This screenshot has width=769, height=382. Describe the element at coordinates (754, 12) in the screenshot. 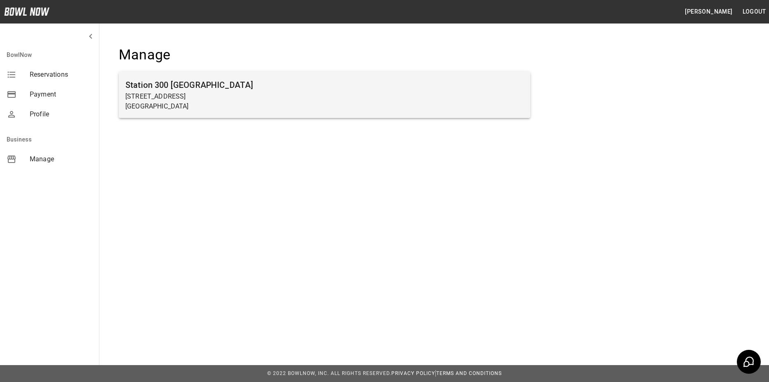

I see `button: Logout` at that location.